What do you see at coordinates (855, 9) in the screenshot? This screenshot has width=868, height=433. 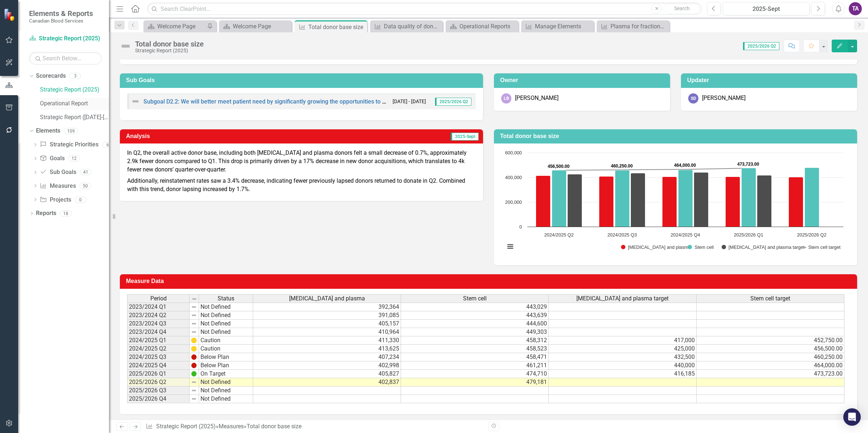 I see `div: TA` at bounding box center [855, 9].